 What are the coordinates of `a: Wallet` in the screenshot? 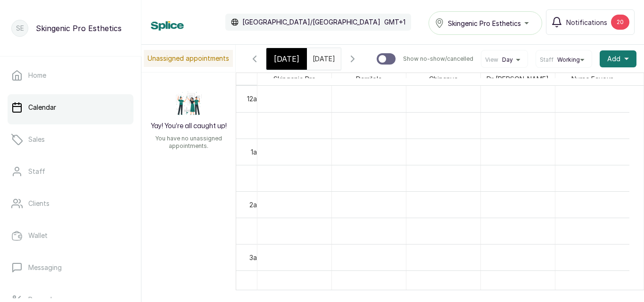 It's located at (70, 236).